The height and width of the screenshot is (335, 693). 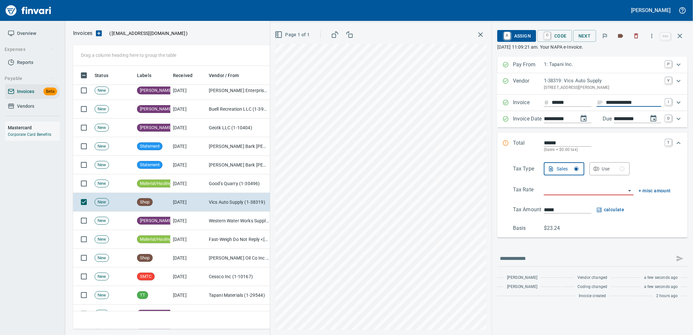 I want to click on p: Total, so click(x=528, y=146).